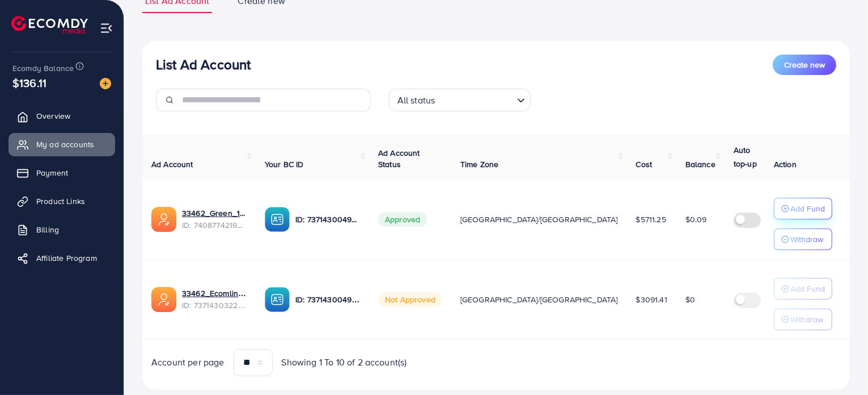 Image resolution: width=868 pixels, height=395 pixels. Describe the element at coordinates (214, 224) in the screenshot. I see `span: ID: 7408774219481464849` at that location.